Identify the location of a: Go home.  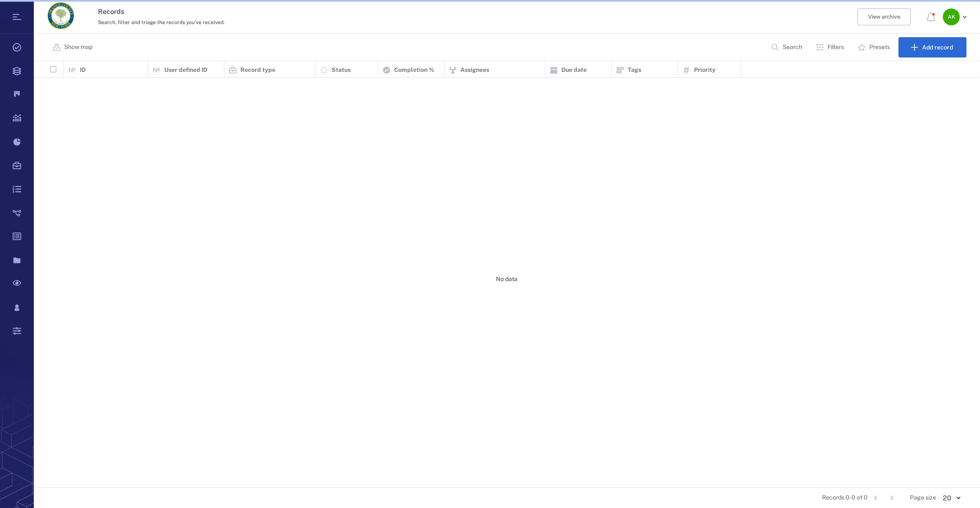
(61, 17).